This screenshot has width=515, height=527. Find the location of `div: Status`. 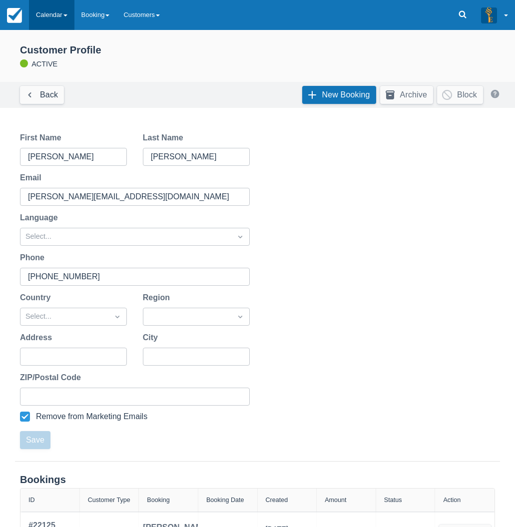

div: Status is located at coordinates (393, 500).